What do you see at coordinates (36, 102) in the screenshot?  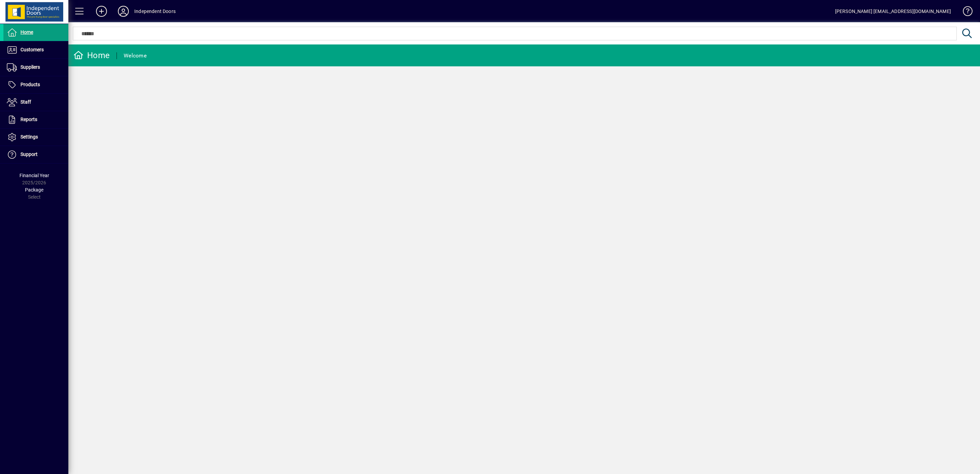 I see `a: Staff` at bounding box center [36, 102].